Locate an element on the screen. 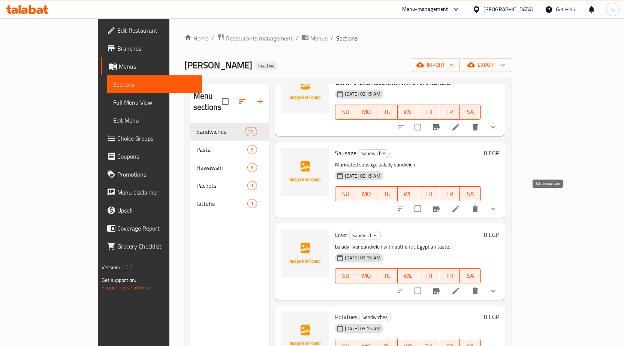 This screenshot has width=624, height=346. span: Sausage is located at coordinates (346, 153).